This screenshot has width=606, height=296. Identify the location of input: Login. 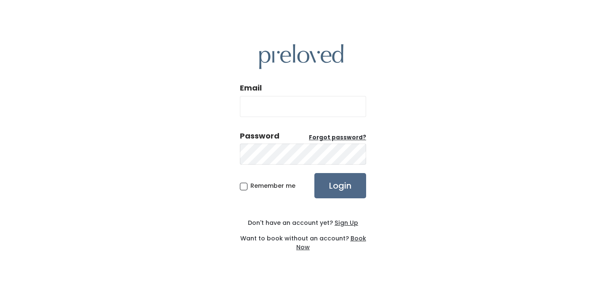
(340, 186).